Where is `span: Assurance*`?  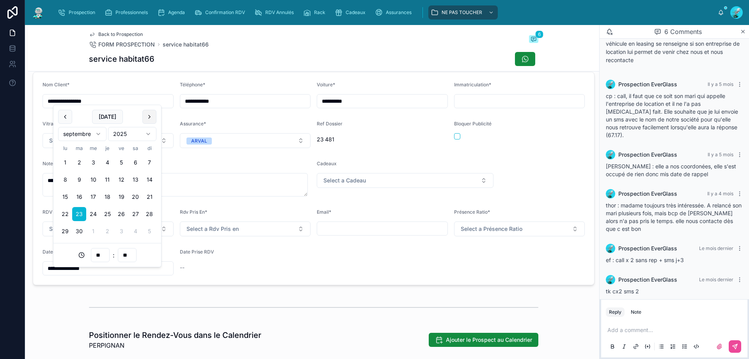
span: Assurance* is located at coordinates (193, 123).